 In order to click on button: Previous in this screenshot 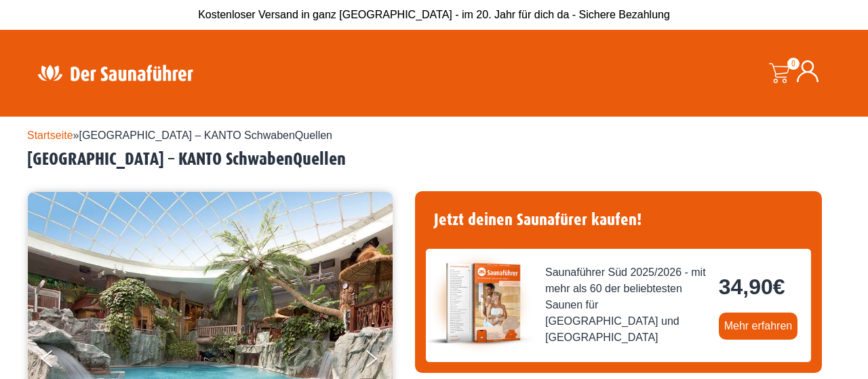, I will do `click(59, 361)`.